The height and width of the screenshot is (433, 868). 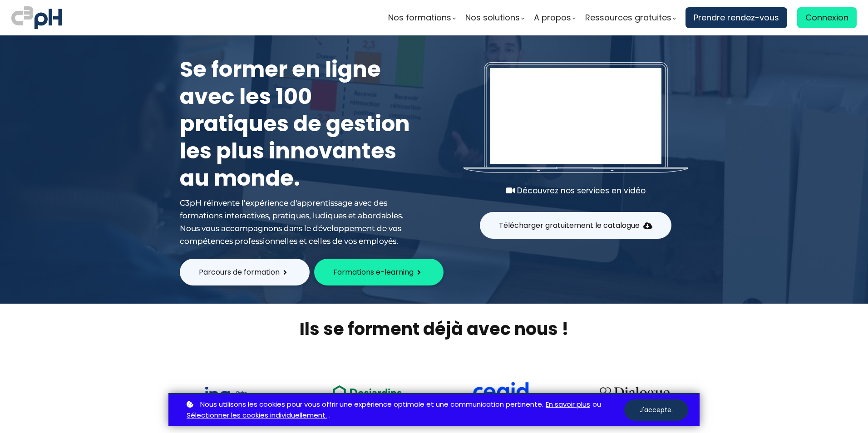 I want to click on span: Télécharger gratuitement le catalogue, so click(x=569, y=225).